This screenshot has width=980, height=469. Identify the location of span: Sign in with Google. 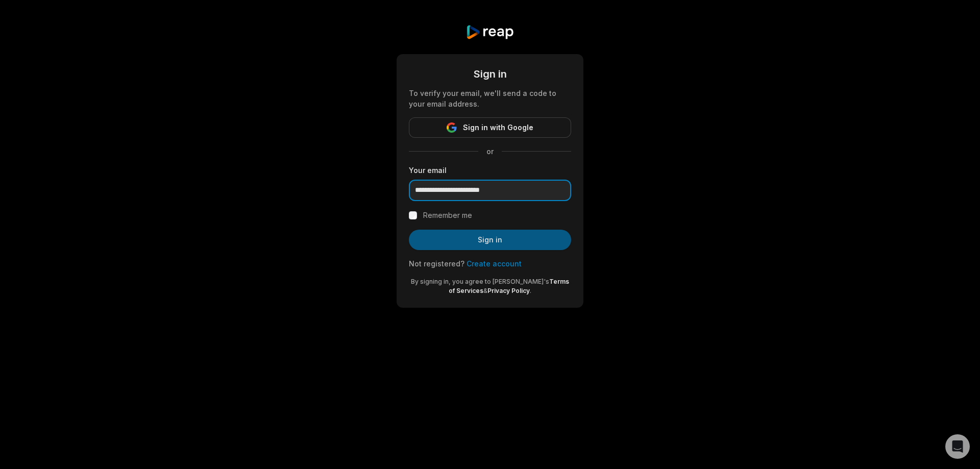
(498, 127).